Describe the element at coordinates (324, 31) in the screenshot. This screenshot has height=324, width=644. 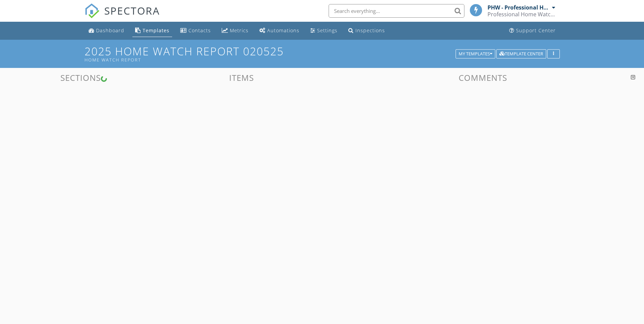
I see `a: Settings` at that location.